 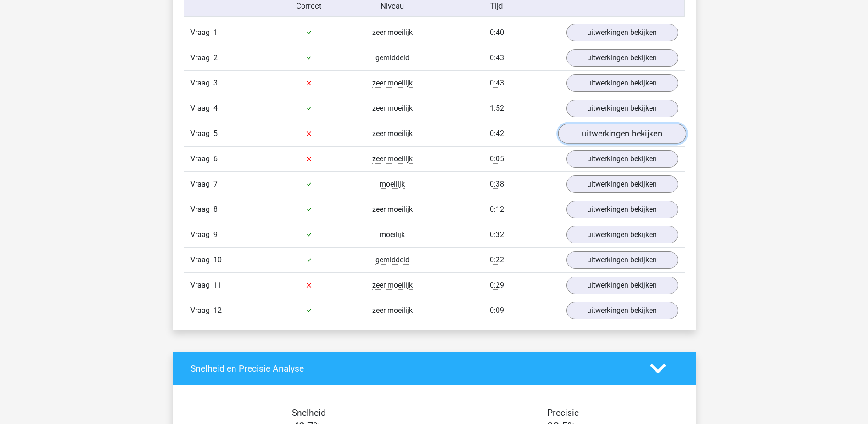 I want to click on span: 2, so click(x=215, y=58).